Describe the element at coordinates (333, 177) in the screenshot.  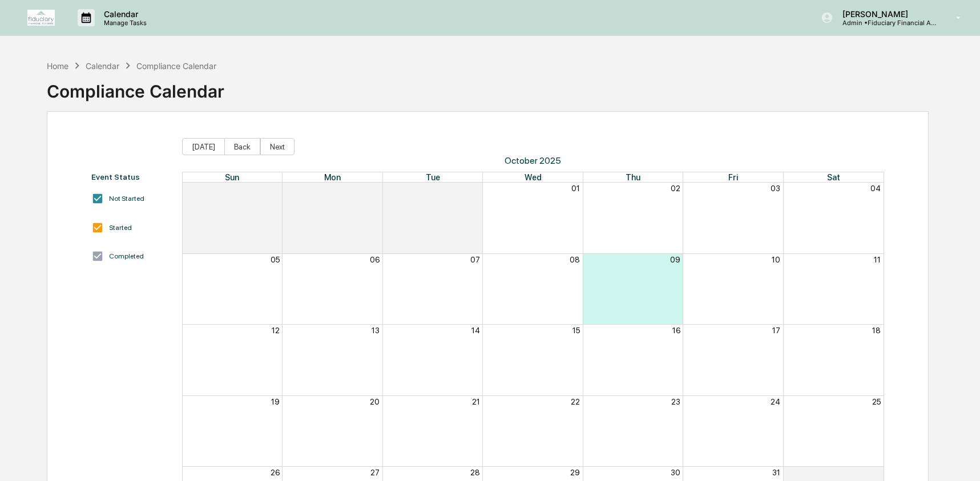
I see `span: Mon` at that location.